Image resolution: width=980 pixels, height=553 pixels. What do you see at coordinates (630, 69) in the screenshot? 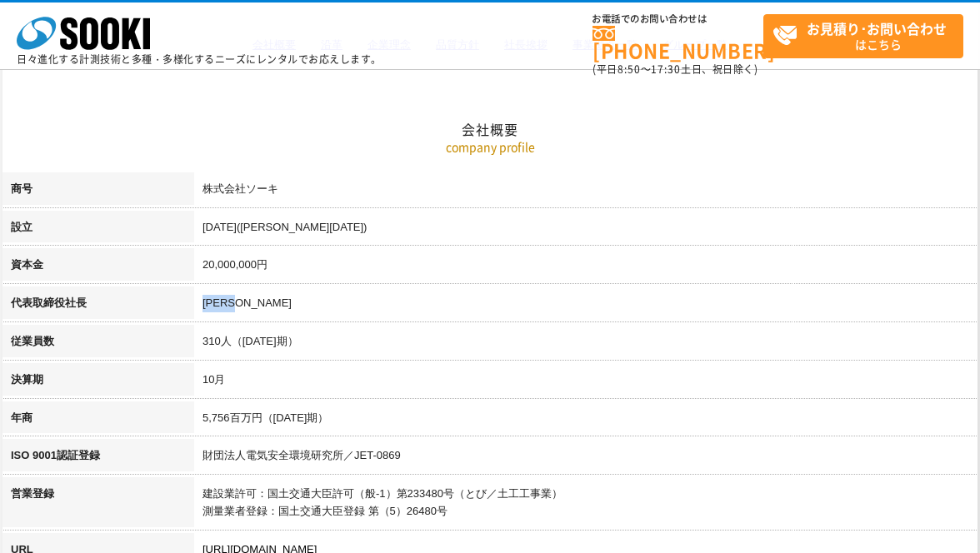
I see `span: 8:50` at bounding box center [630, 69].